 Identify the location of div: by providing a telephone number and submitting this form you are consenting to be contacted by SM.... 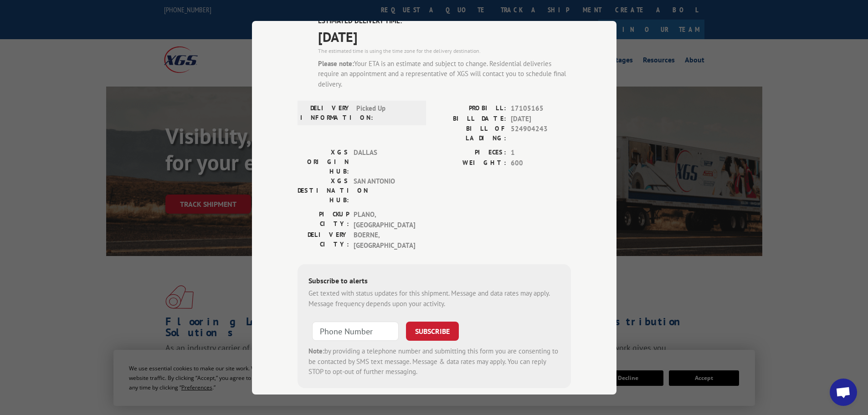
(434, 362).